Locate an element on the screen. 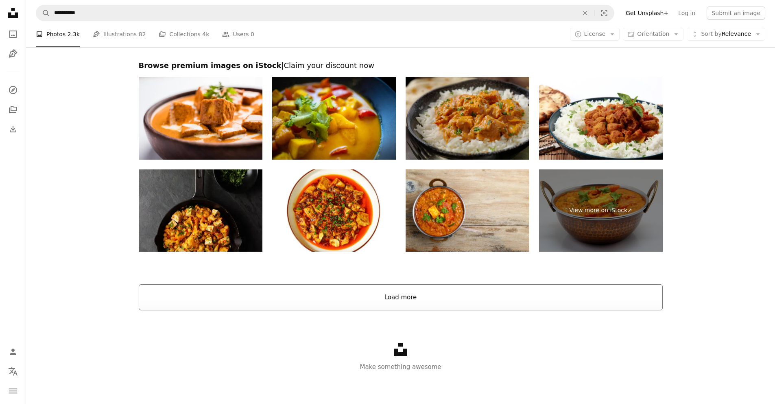  h2: Browse premium images on iStock is located at coordinates (401, 66).